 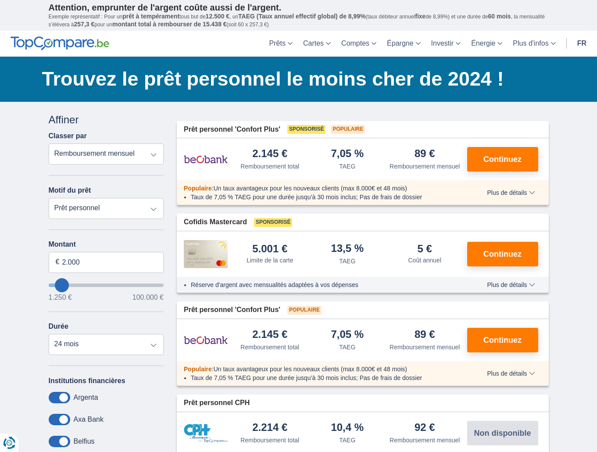 I want to click on div: Affiner, so click(x=106, y=120).